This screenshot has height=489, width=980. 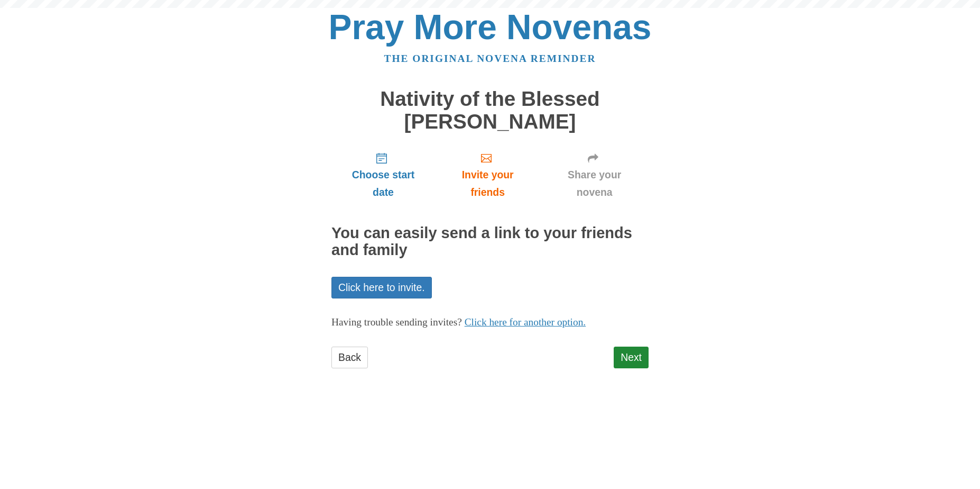 What do you see at coordinates (383, 183) in the screenshot?
I see `span: Choose start date` at bounding box center [383, 183].